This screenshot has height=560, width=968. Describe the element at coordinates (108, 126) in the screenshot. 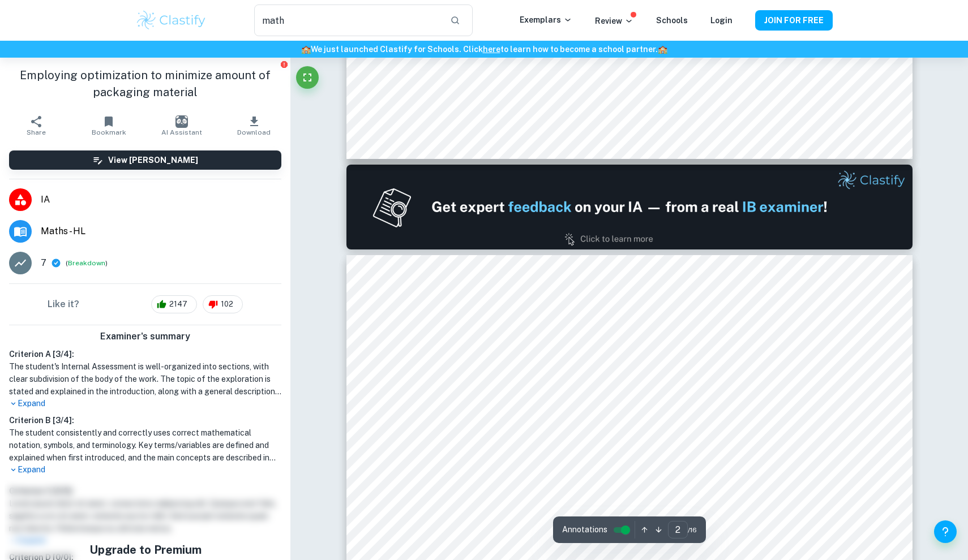

I see `button: Bookmark` at that location.